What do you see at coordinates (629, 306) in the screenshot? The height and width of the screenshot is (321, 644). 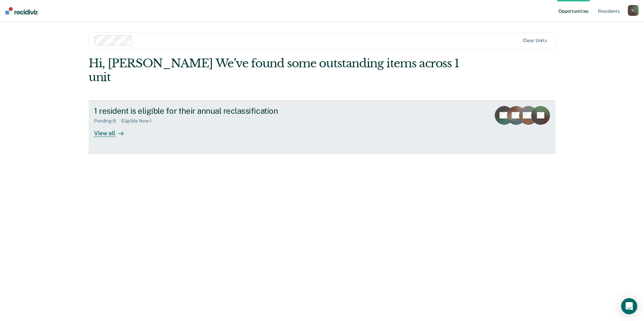 I see `div: Open Intercom Messenger` at bounding box center [629, 306].